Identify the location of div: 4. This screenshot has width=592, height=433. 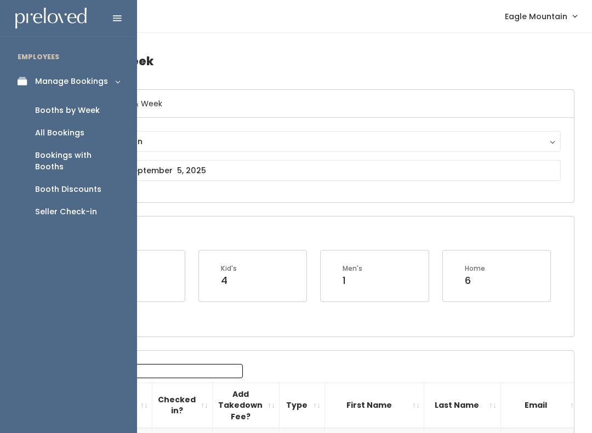
(229, 281).